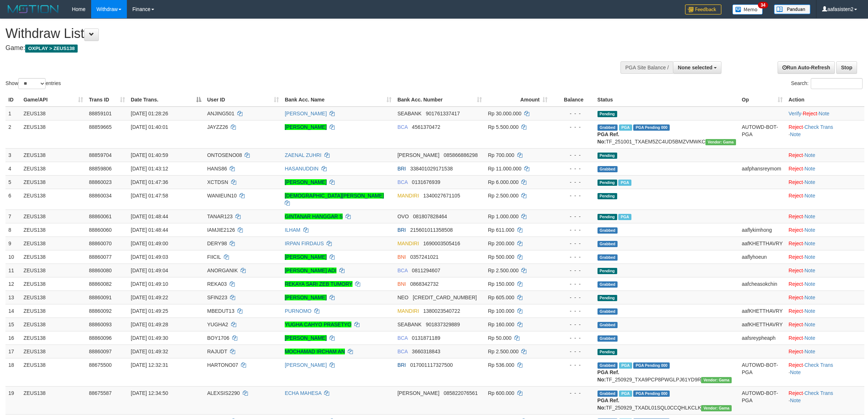 The height and width of the screenshot is (419, 868). What do you see at coordinates (442, 311) in the screenshot?
I see `span: Copy 1380023540722 to clipboard` at bounding box center [442, 311].